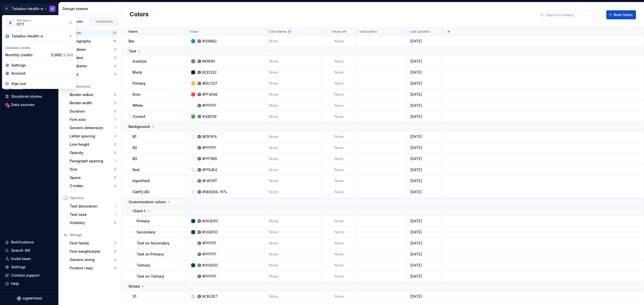 Image resolution: width=644 pixels, height=305 pixels. I want to click on div: Monthly credits, so click(27, 55).